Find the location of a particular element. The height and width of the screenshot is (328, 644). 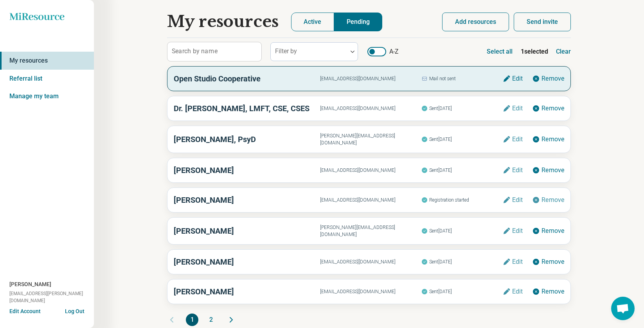

label: Filter by is located at coordinates (286, 51).